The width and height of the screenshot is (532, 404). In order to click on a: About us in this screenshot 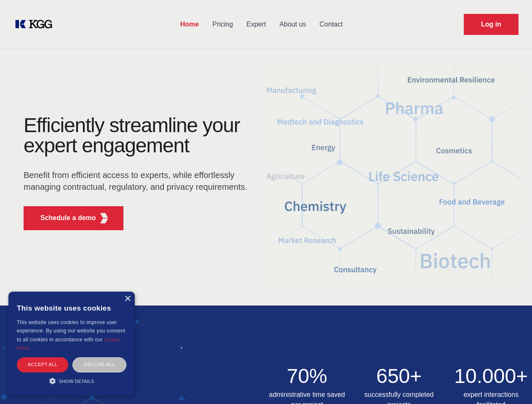, I will do `click(292, 25)`.